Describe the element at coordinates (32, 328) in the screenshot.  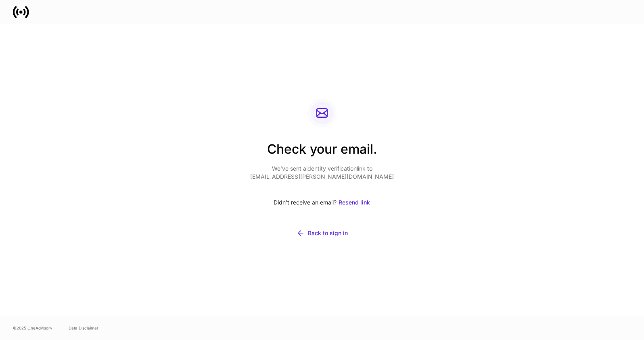
I see `span: © 2025 OneAdvisory` at that location.